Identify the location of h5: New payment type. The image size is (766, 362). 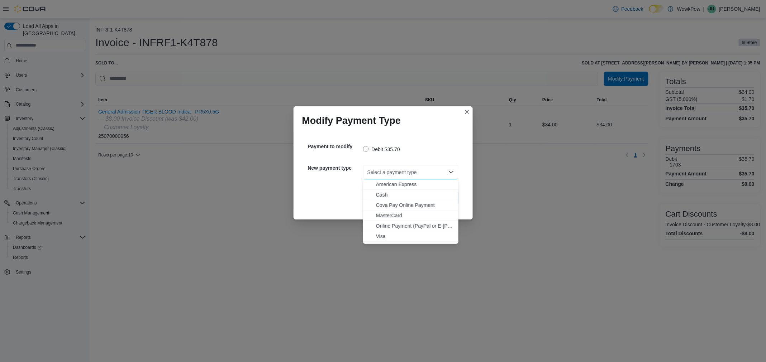
(335, 168).